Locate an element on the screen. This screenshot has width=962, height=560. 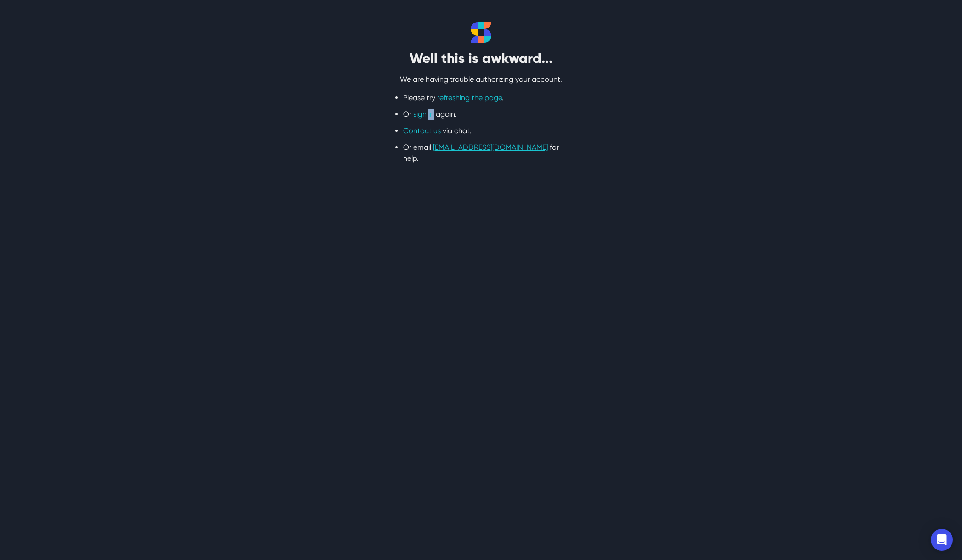
h2: Well this is awkward... is located at coordinates (481, 59).